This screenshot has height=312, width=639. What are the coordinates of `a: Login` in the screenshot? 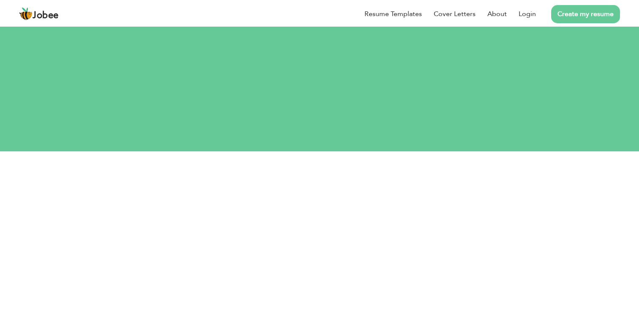 It's located at (527, 14).